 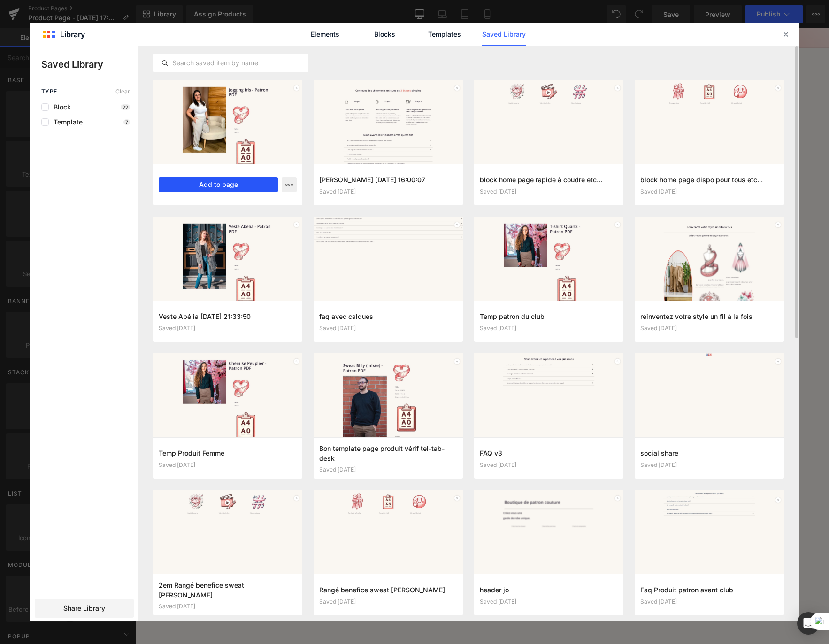 I want to click on p: 22, so click(x=125, y=107).